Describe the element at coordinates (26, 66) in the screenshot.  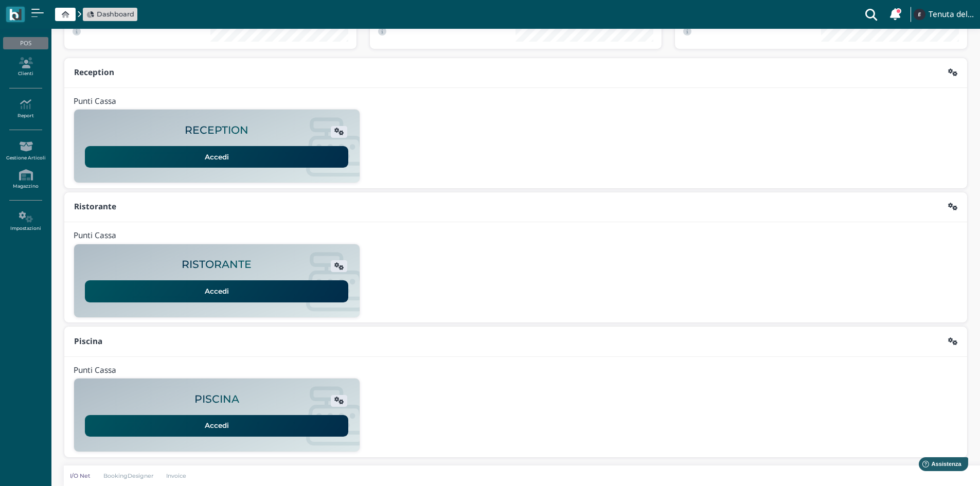
I see `a: Clienti` at that location.